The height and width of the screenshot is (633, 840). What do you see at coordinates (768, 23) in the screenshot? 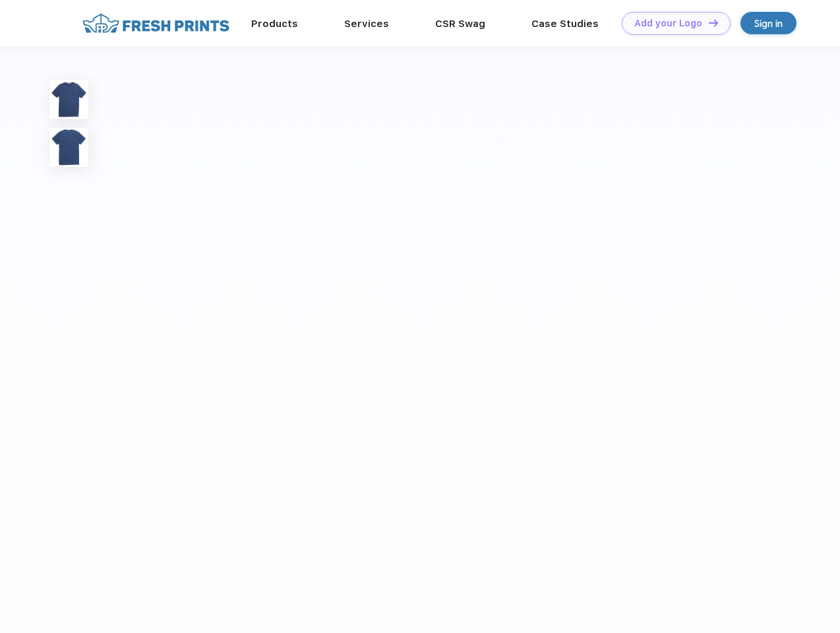
I see `a: Sign in` at bounding box center [768, 23].